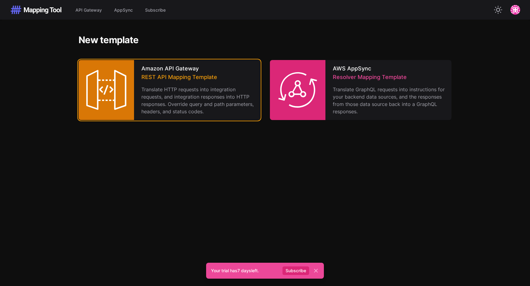 The width and height of the screenshot is (530, 286). What do you see at coordinates (389, 101) in the screenshot?
I see `p: Translate GraphQL requests into instructions for your backend data sources, and the responses fro...` at bounding box center [389, 101].